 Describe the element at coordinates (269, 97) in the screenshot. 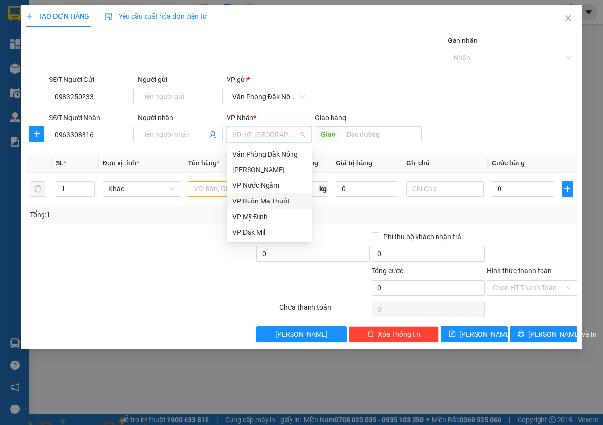

I see `span: Văn Phòng Đăk Nông` at that location.